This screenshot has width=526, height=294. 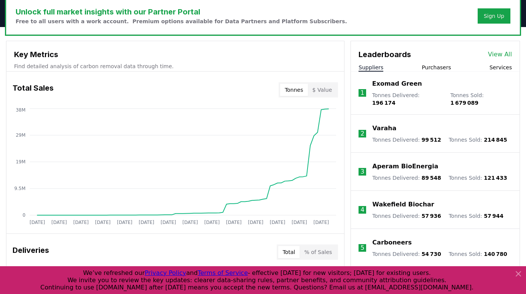 What do you see at coordinates (431, 254) in the screenshot?
I see `span: 54 730` at bounding box center [431, 254].